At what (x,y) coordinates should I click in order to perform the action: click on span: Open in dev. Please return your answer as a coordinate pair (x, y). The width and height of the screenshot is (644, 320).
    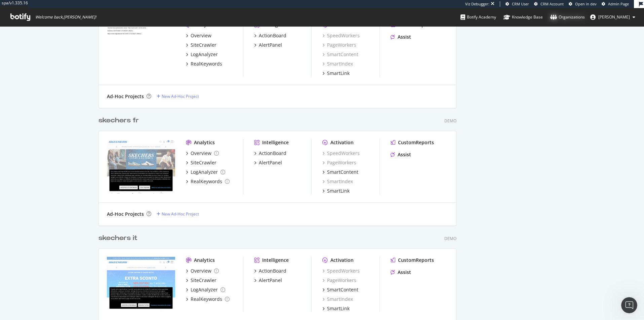
    Looking at the image, I should click on (586, 4).